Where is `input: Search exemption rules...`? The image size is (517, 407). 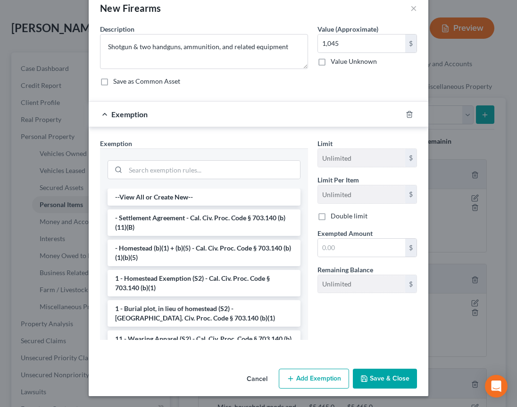 input: Search exemption rules... is located at coordinates (213, 170).